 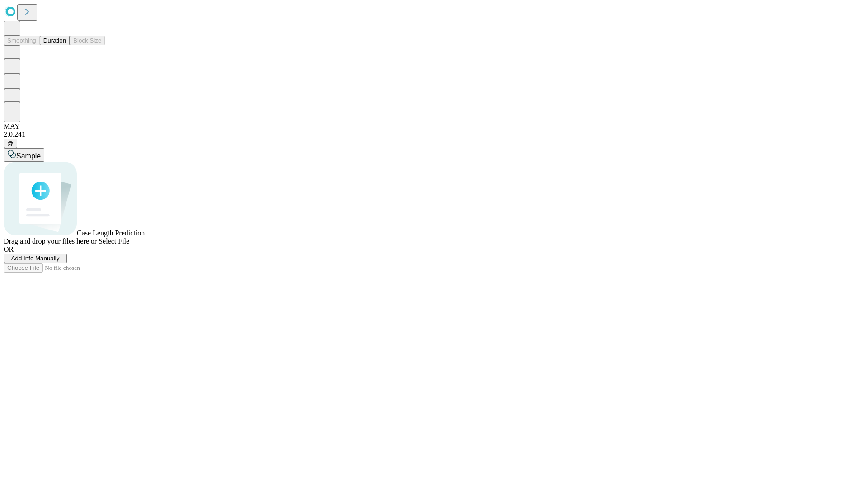 I want to click on span: OR, so click(x=9, y=249).